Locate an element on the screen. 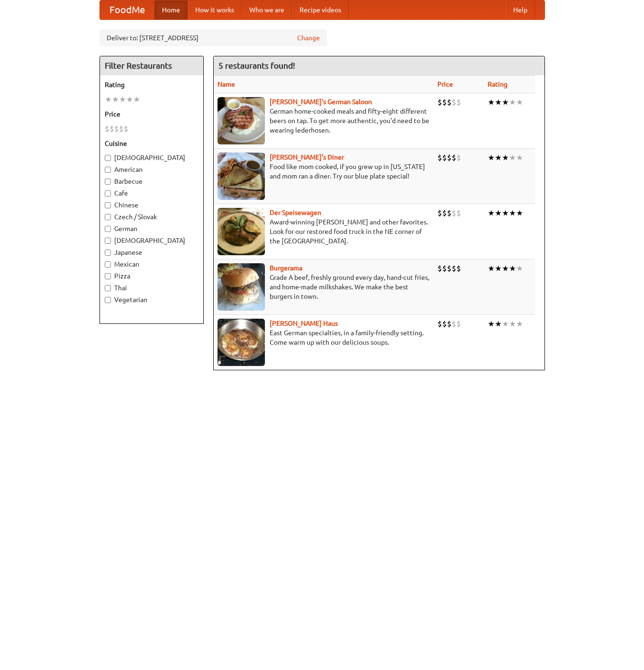  label: German is located at coordinates (151, 229).